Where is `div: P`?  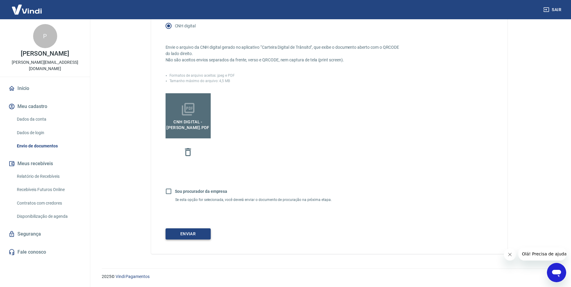
div: P is located at coordinates (45, 36).